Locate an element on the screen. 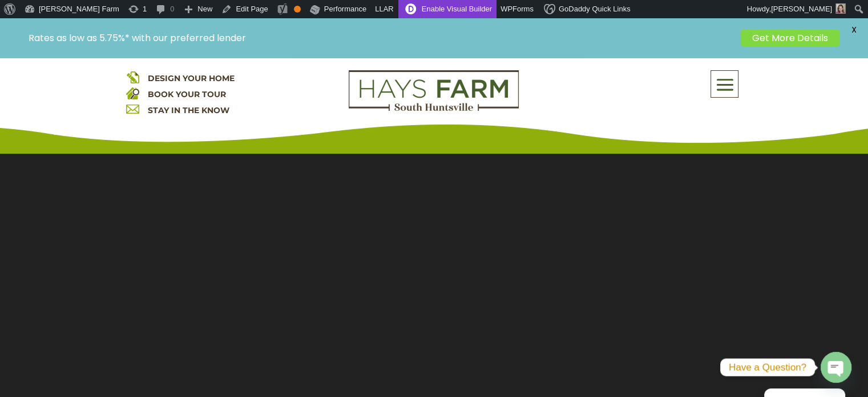 This screenshot has width=868, height=397. img: design your home is located at coordinates (133, 76).